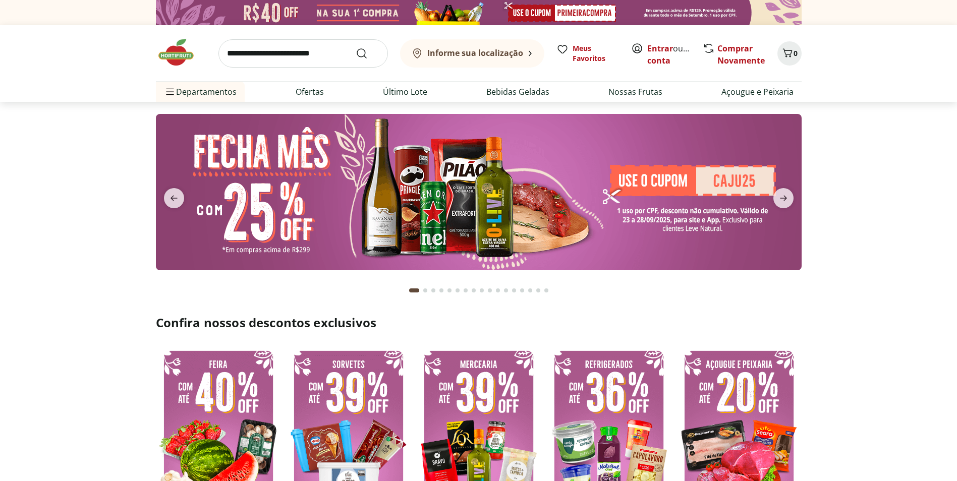  What do you see at coordinates (588, 53) in the screenshot?
I see `a: Meus Favoritos` at bounding box center [588, 53].